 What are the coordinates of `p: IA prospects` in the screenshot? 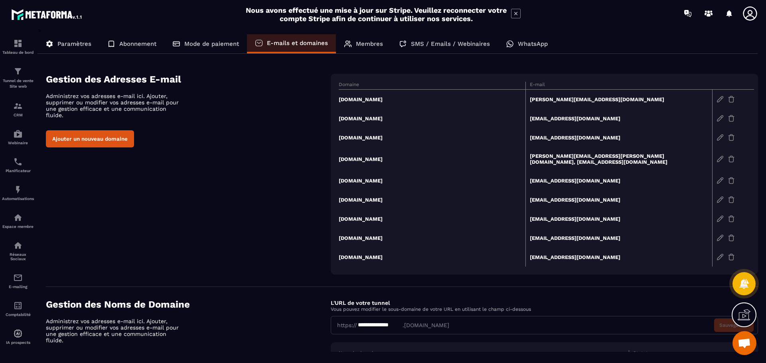 It's located at (18, 343).